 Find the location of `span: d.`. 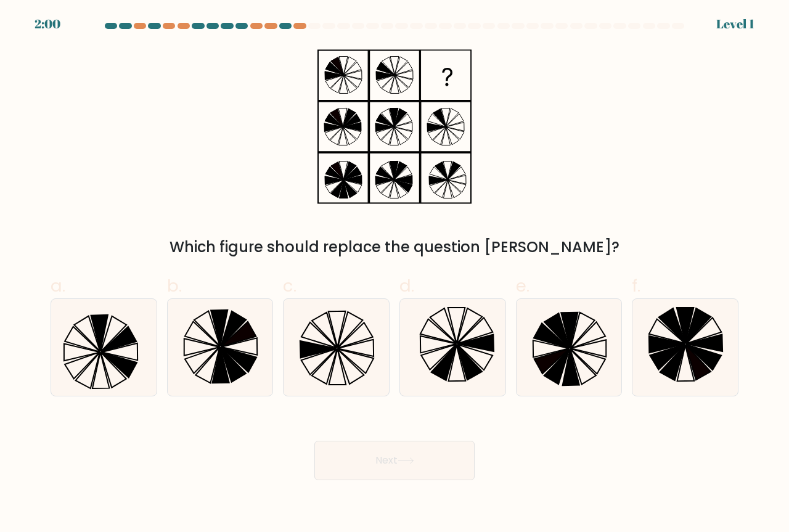

span: d. is located at coordinates (407, 285).